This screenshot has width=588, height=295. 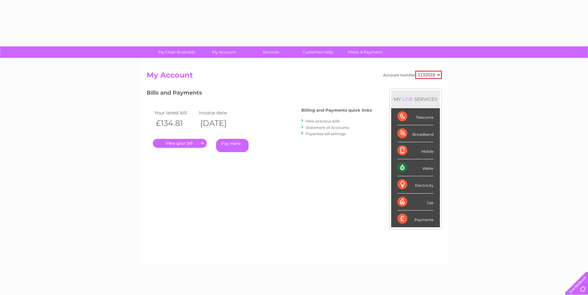 I want to click on a: My Clear Business, so click(x=176, y=52).